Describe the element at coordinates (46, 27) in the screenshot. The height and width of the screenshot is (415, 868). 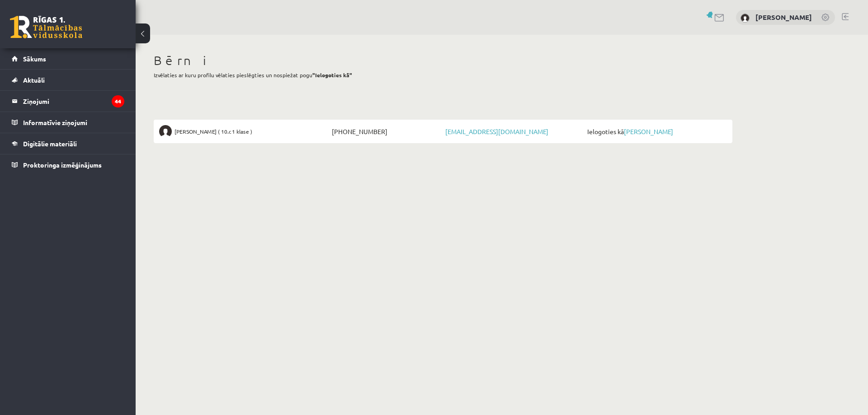
I see `a: Rīgas 1. Tālmācības vidusskola` at that location.